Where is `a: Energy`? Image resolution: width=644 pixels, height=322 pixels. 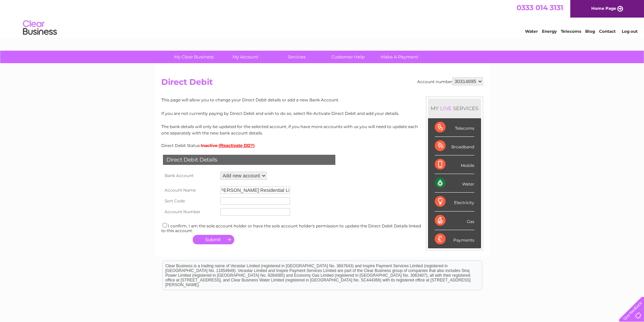
a: Energy is located at coordinates (550, 31).